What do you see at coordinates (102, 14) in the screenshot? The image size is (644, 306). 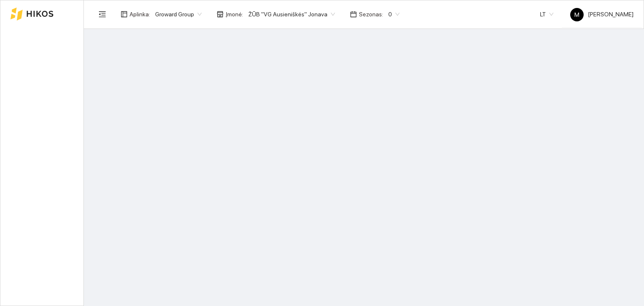 I see `span: menu-fold` at bounding box center [102, 14].